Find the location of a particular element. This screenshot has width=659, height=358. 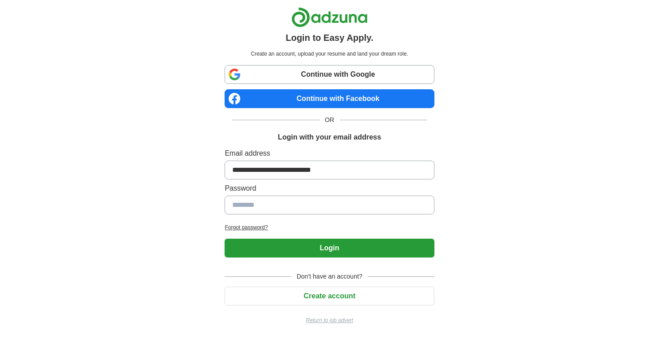

label: Email address is located at coordinates (329, 153).